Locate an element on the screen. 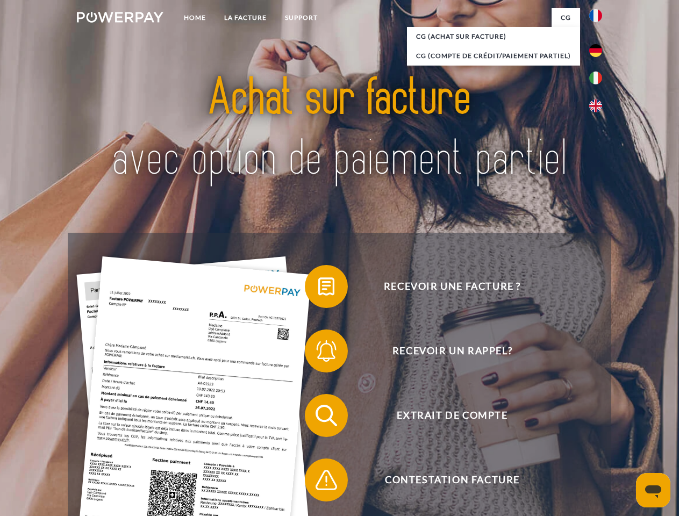 The width and height of the screenshot is (679, 516). a: CG (achat sur facture) is located at coordinates (494, 37).